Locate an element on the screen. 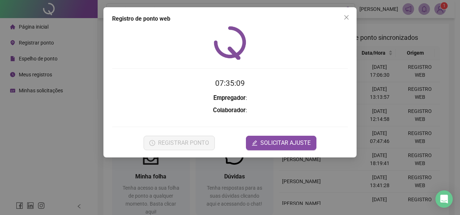 The image size is (460, 215). button: Close is located at coordinates (347, 17).